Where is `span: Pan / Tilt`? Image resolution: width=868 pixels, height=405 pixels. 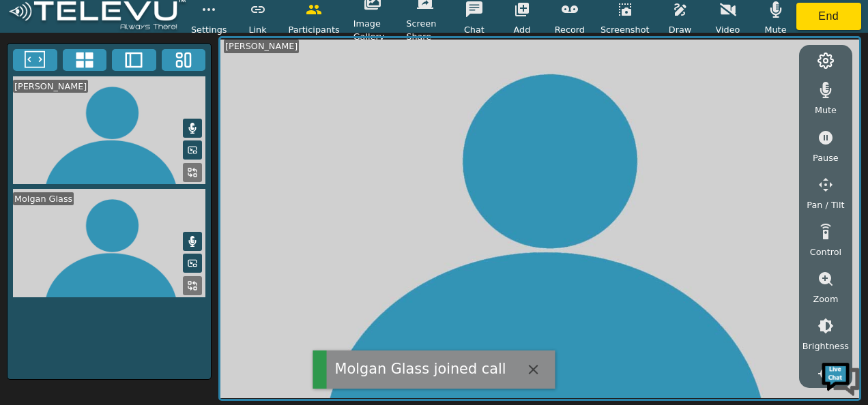 span: Pan / Tilt is located at coordinates (825, 205).